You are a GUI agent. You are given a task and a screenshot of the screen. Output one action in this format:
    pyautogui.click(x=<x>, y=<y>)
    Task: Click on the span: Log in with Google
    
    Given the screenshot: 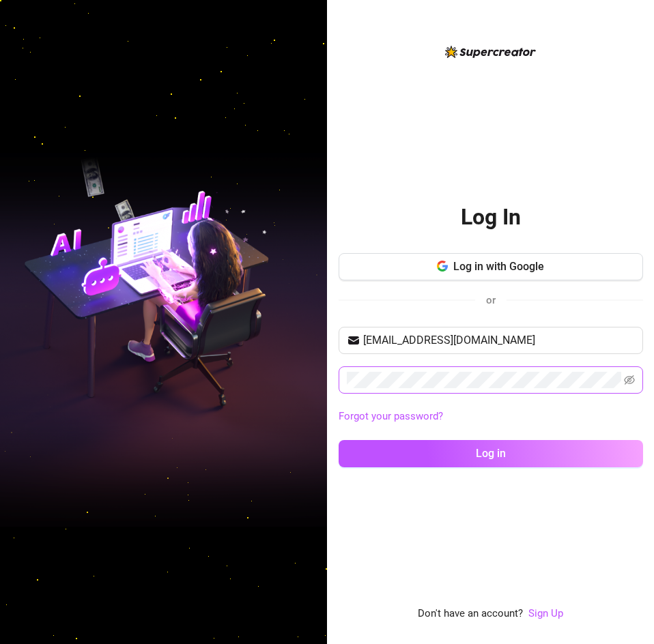 What is the action you would take?
    pyautogui.click(x=498, y=267)
    